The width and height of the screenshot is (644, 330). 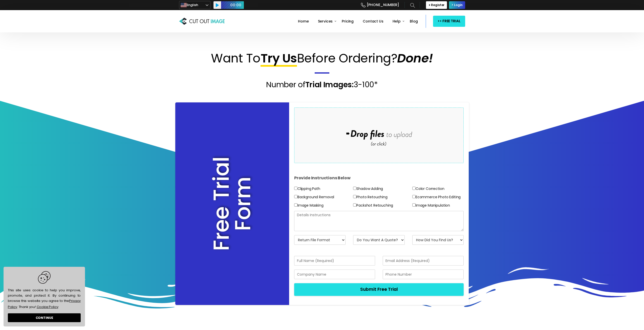 I want to click on a: Services, so click(x=325, y=21).